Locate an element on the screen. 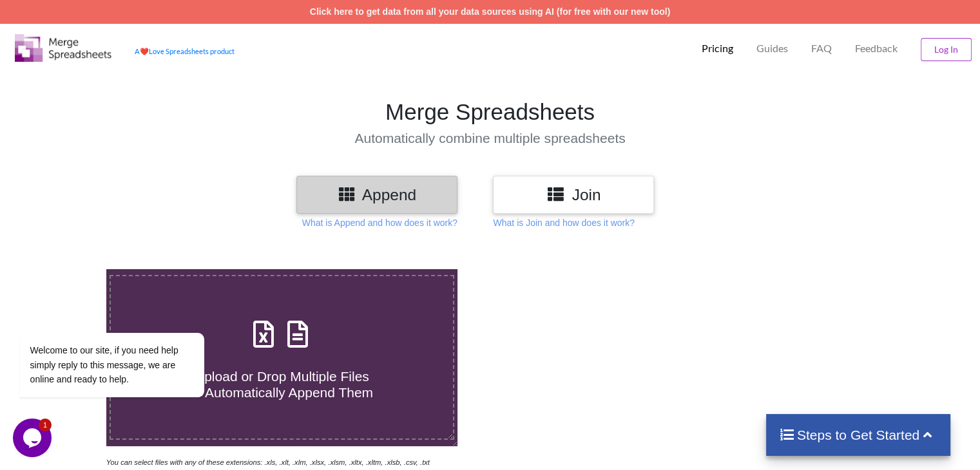  h3: Join is located at coordinates (573, 194).